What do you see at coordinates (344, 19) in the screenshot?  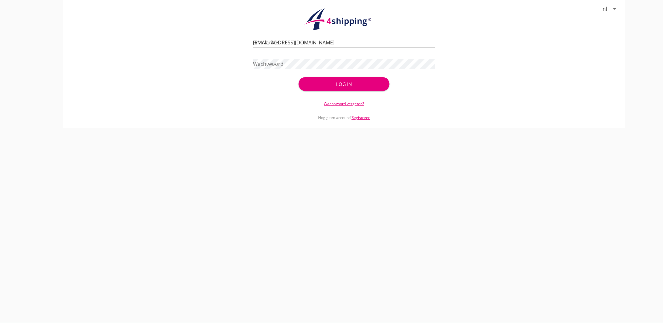 I see `img: logo.1f945f1d.svg` at bounding box center [344, 19].